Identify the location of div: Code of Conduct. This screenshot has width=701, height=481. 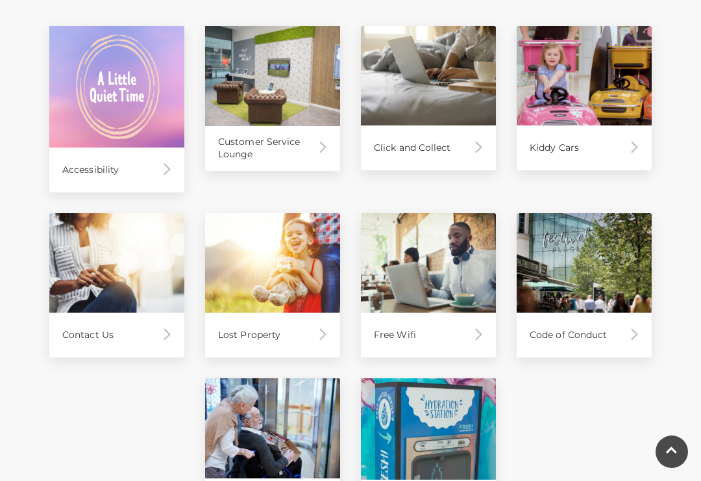
(584, 334).